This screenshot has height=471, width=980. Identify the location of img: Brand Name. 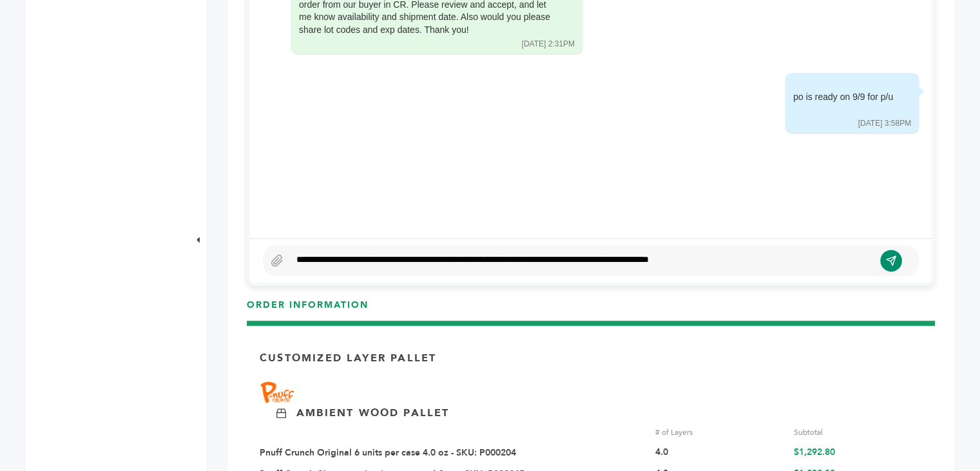
(279, 392).